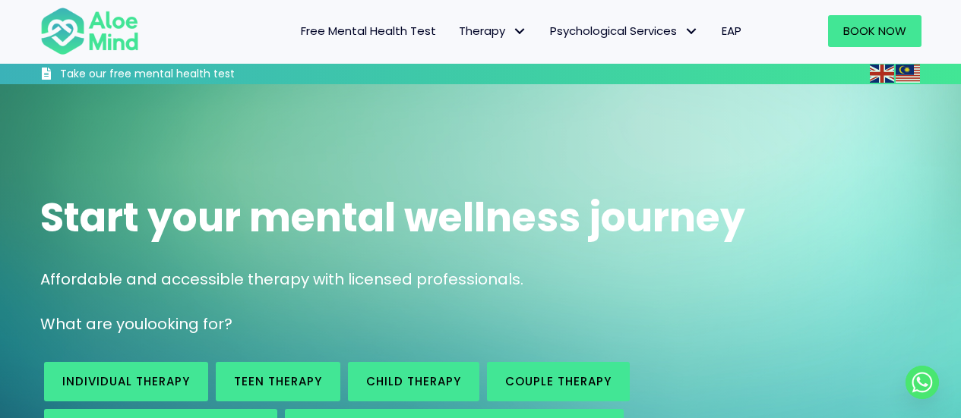  I want to click on span: Couple therapy, so click(558, 381).